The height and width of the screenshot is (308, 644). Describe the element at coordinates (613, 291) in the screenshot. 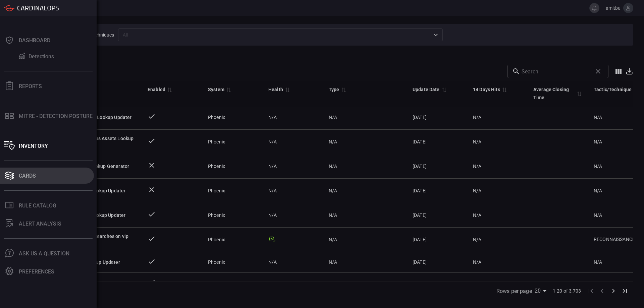

I see `span: Go to next page` at that location.